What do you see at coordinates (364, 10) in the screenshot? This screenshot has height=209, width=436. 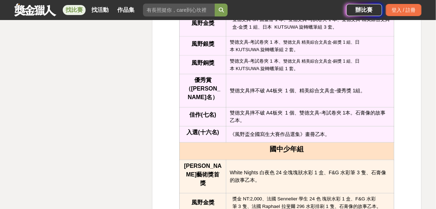 I see `div: 辦比賽` at bounding box center [364, 10].